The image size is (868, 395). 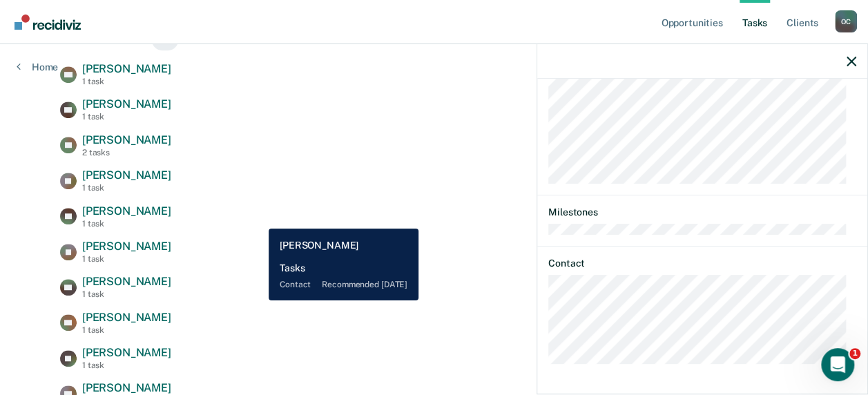 I want to click on dt: Contact, so click(x=702, y=263).